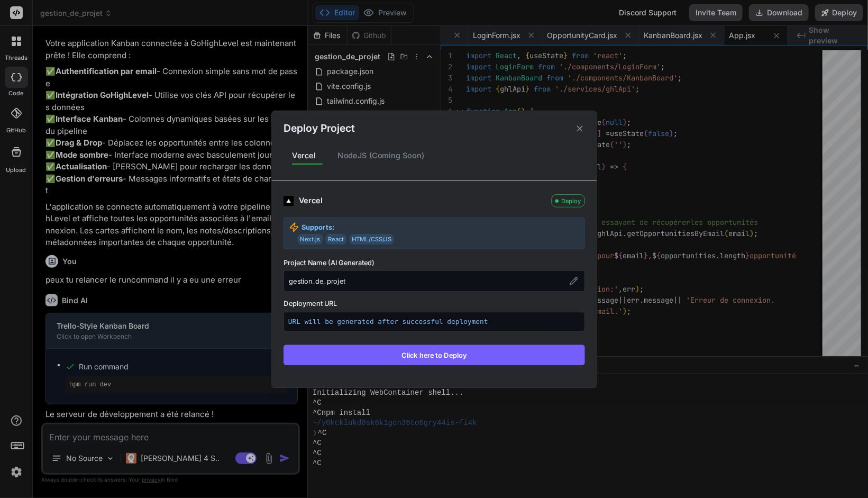  Describe the element at coordinates (371, 239) in the screenshot. I see `span: HTML/CSS/JS` at that location.